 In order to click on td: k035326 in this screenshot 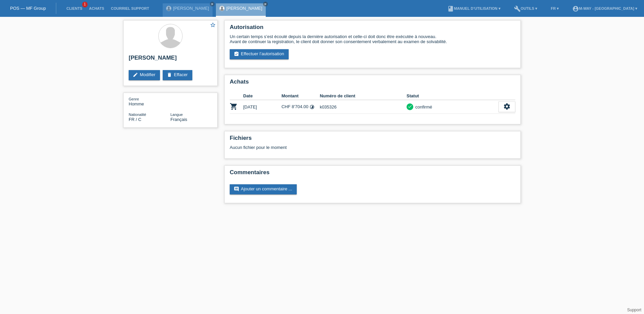, I will do `click(363, 107)`.